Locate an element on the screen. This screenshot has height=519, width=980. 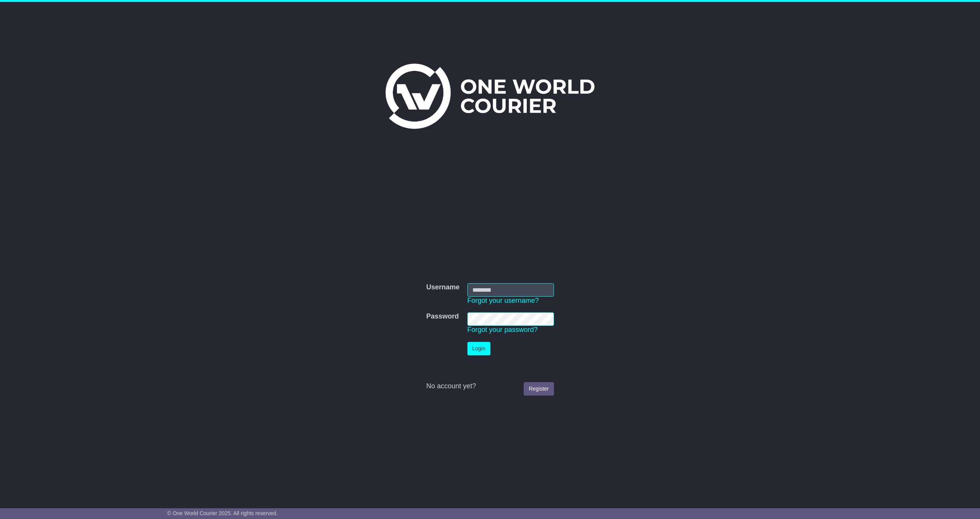
span: © One World Courier 2025. All rights reserved. is located at coordinates (222, 513).